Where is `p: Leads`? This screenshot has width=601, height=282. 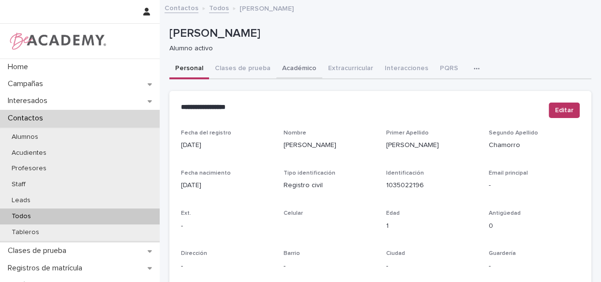 p: Leads is located at coordinates (21, 200).